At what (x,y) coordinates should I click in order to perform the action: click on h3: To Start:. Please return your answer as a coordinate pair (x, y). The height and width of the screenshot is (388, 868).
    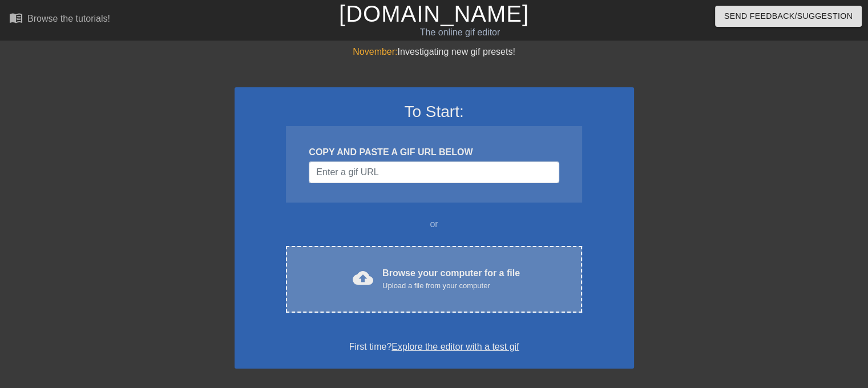
    Looking at the image, I should click on (434, 112).